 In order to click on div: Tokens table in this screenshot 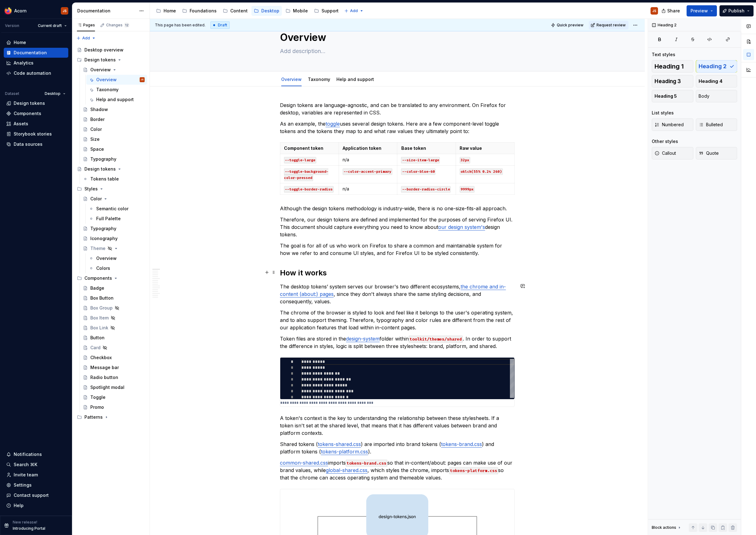, I will do `click(105, 179)`.